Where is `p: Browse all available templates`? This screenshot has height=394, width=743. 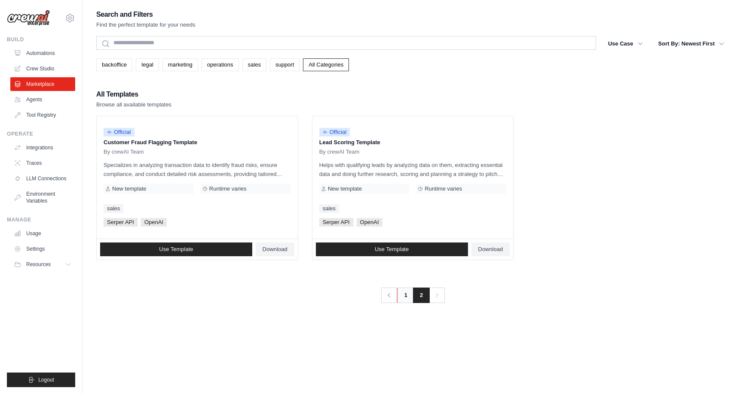
p: Browse all available templates is located at coordinates (134, 105).